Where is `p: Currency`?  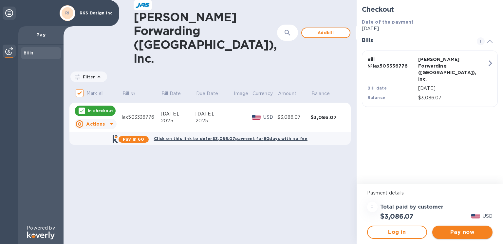
p: Currency is located at coordinates (263, 93).